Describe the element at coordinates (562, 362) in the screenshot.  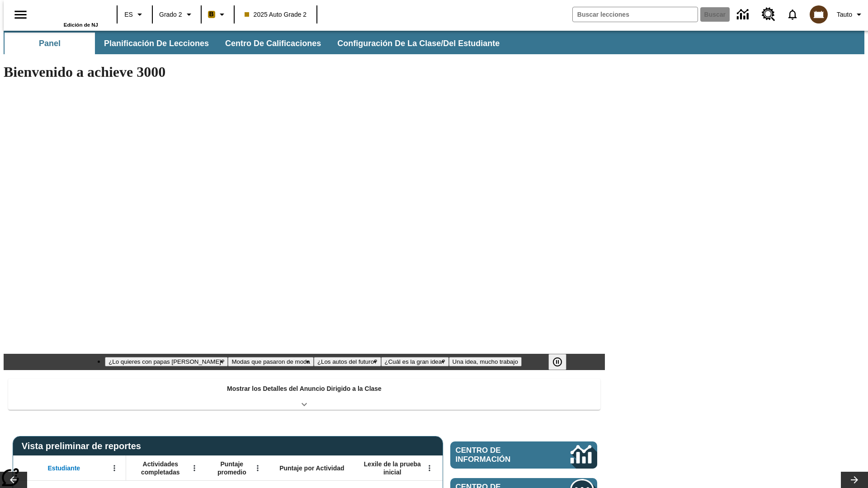
I see `div: Pausar` at that location.